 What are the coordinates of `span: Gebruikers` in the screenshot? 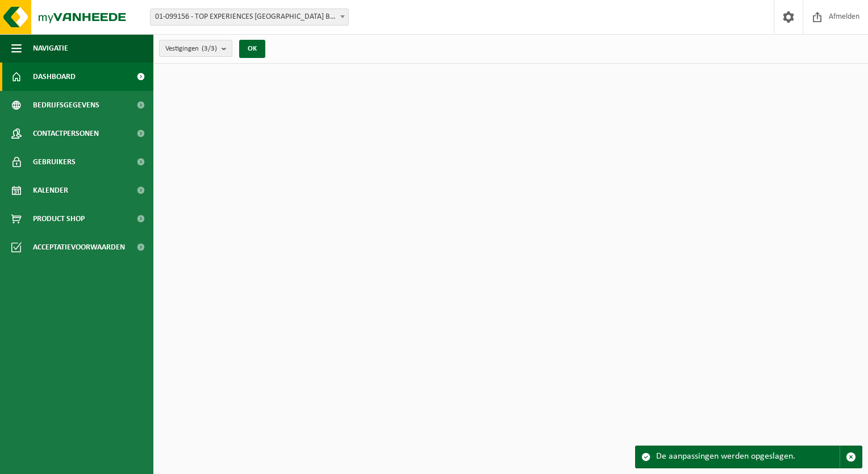 It's located at (54, 162).